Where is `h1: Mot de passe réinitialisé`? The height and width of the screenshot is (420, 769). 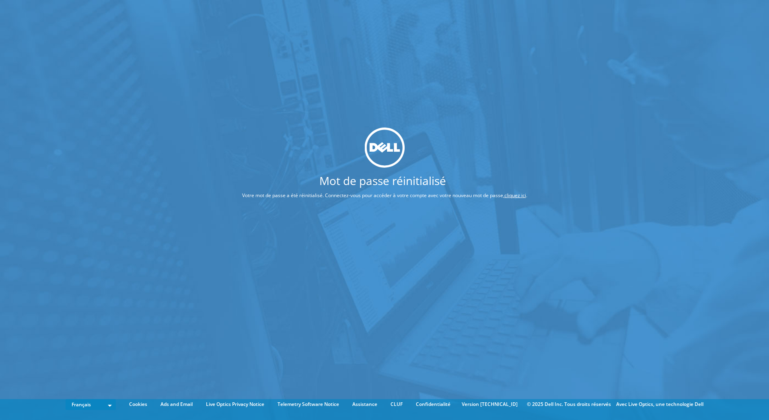 h1: Mot de passe réinitialisé is located at coordinates (383, 181).